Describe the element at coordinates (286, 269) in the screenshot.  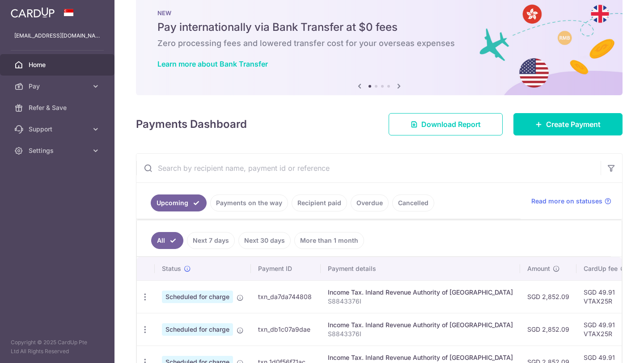
I see `th: Payment ID` at that location.